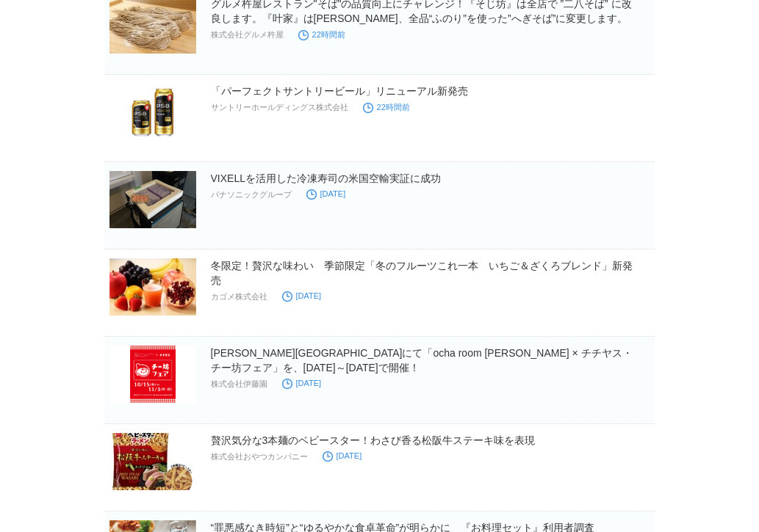 The height and width of the screenshot is (532, 759). What do you see at coordinates (374, 440) in the screenshot?
I see `a: 贅沢気分な3本麺のベビースター！わさび香る松阪牛ステーキ味を表現` at bounding box center [374, 440].